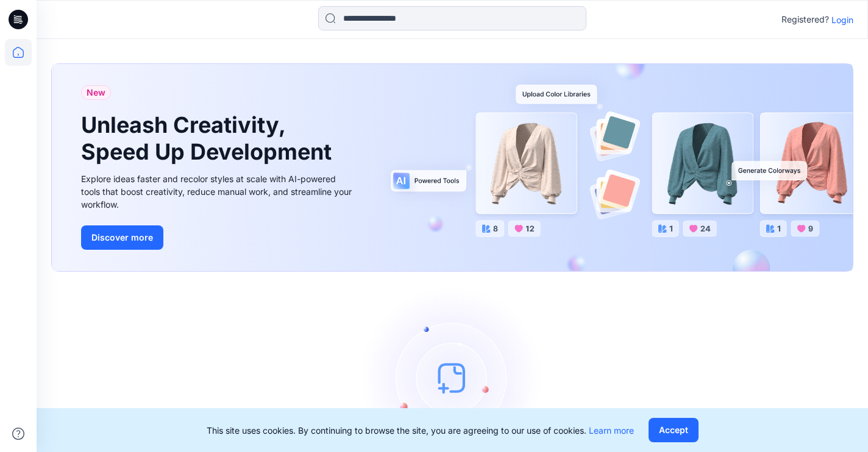 The width and height of the screenshot is (868, 452). I want to click on div: Explore ideas faster and recolor styles at scale with AI-powered tools that boost creativity, red..., so click(218, 191).